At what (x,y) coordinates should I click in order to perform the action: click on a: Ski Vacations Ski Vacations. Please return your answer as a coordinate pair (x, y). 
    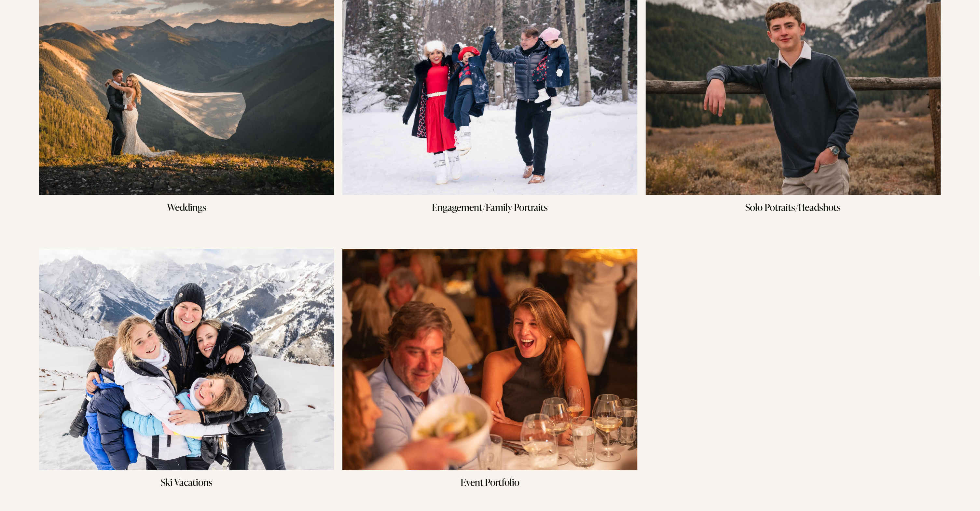
    Looking at the image, I should click on (186, 371).